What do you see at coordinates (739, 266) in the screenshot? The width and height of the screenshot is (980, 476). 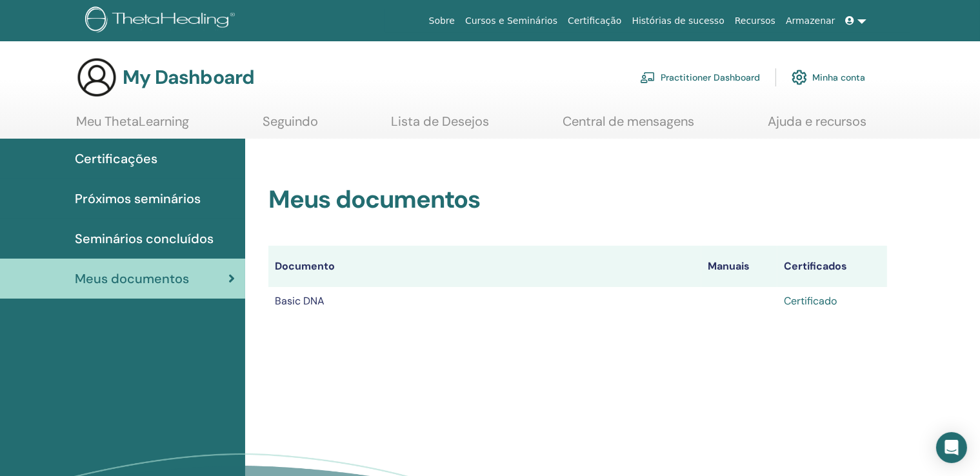 I see `th: Manuais` at bounding box center [739, 266].